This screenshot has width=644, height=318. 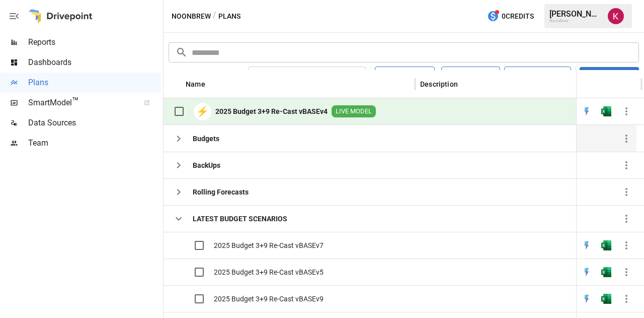 I want to click on b: Budgets, so click(x=206, y=139).